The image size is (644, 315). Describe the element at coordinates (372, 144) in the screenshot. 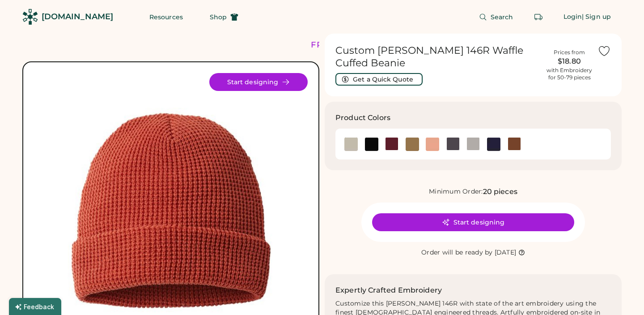

I see `div: Black` at that location.